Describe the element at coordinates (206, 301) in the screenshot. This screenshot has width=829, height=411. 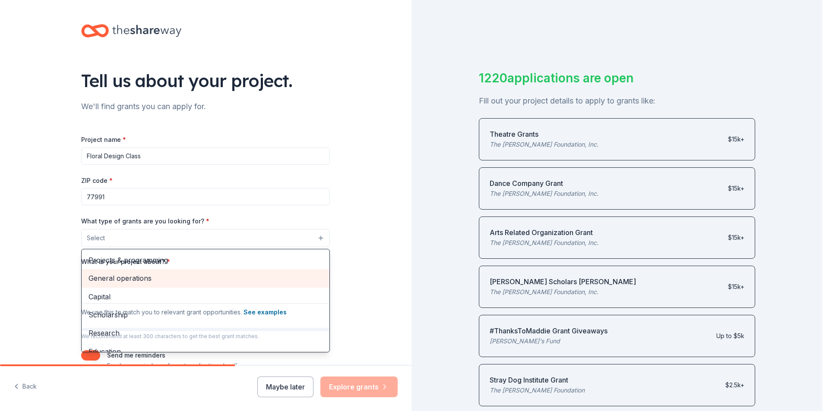
I see `div: Select` at that location.